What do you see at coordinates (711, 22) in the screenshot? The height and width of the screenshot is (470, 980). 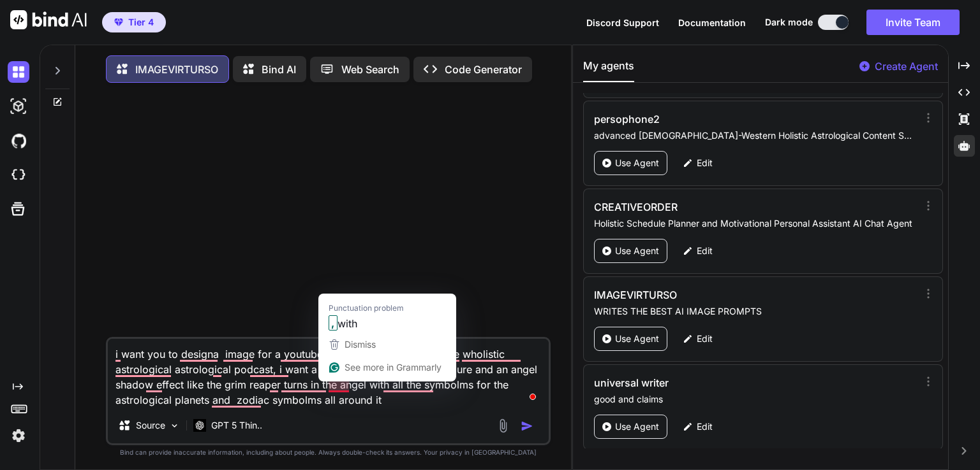 I see `button: Documentation` at bounding box center [711, 22].